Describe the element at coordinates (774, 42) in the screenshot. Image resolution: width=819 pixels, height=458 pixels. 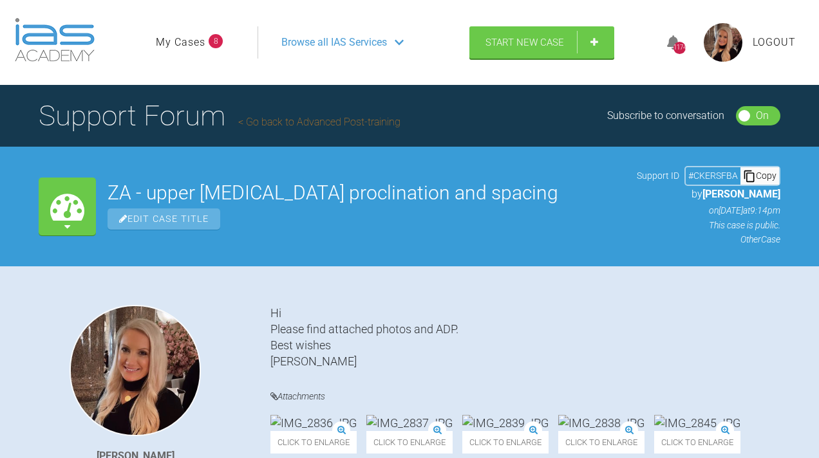
I see `a: Logout` at that location.